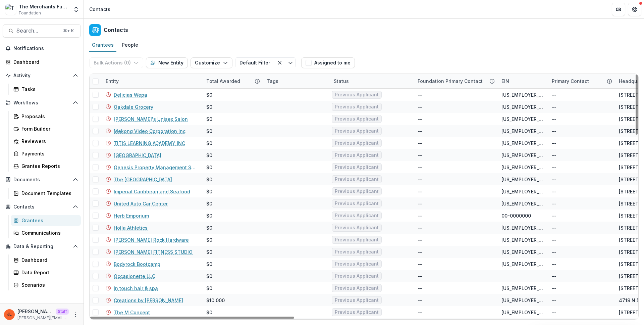 Image resolution: width=644 pixels, height=325 pixels. I want to click on button: Assigned to me, so click(328, 63).